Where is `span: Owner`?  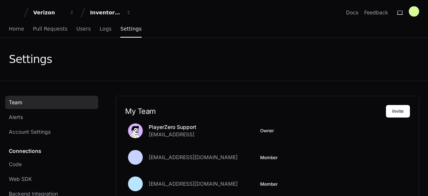
span: Owner is located at coordinates (267, 131).